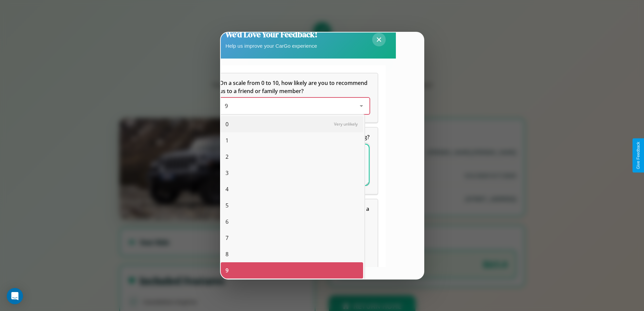 The height and width of the screenshot is (311, 644). What do you see at coordinates (292, 286) in the screenshot?
I see `div: 10` at bounding box center [292, 286].